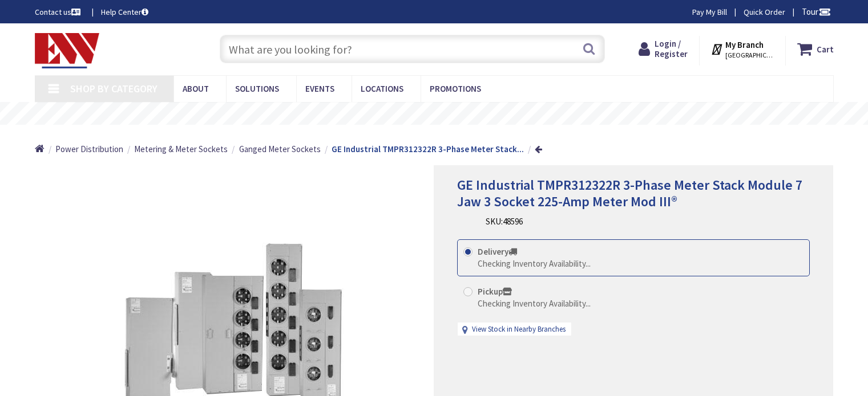  I want to click on strong: Pickup, so click(495, 291).